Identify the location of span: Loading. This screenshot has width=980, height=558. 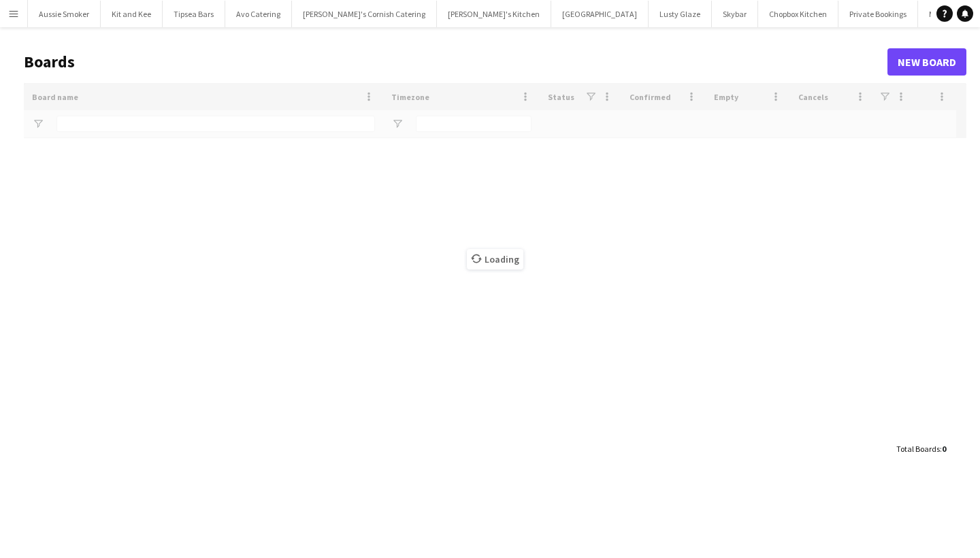
(494, 260).